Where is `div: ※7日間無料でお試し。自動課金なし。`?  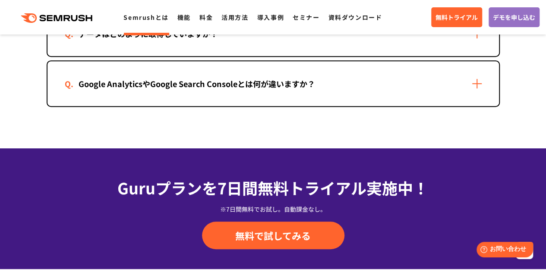
div: ※7日間無料でお試し。自動課金なし。 is located at coordinates (273, 209).